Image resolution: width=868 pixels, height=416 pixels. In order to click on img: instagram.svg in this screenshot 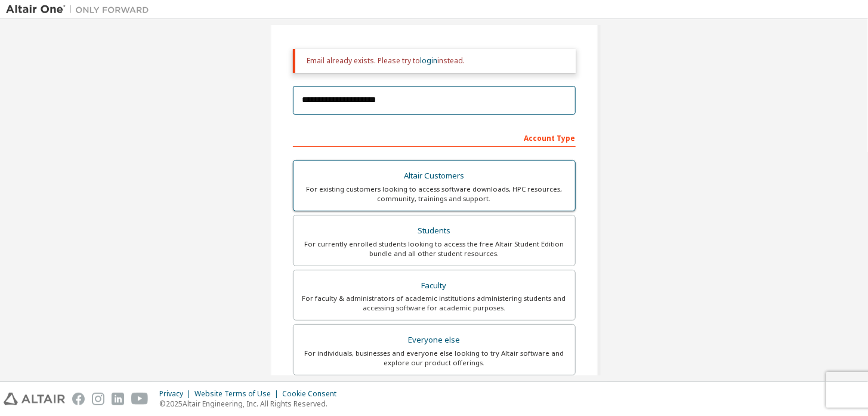, I will do `click(98, 399)`.